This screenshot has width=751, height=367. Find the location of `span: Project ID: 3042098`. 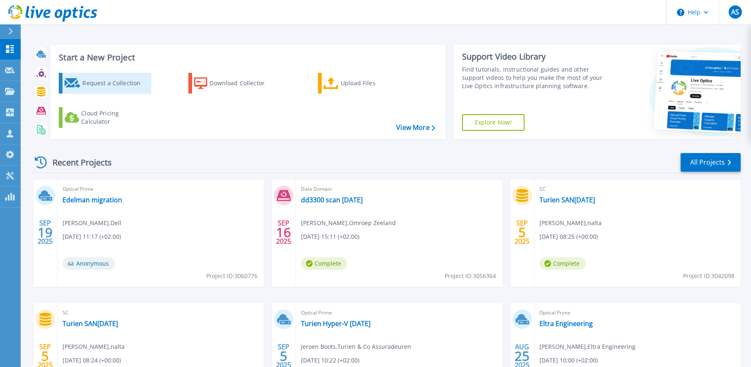

span: Project ID: 3042098 is located at coordinates (708, 276).